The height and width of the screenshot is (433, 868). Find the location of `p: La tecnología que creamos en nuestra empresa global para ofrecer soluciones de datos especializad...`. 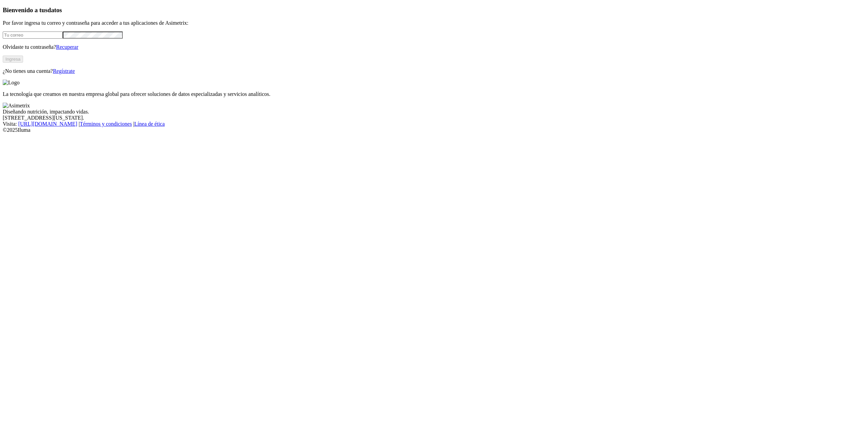

p: La tecnología que creamos en nuestra empresa global para ofrecer soluciones de datos especializad... is located at coordinates (434, 94).